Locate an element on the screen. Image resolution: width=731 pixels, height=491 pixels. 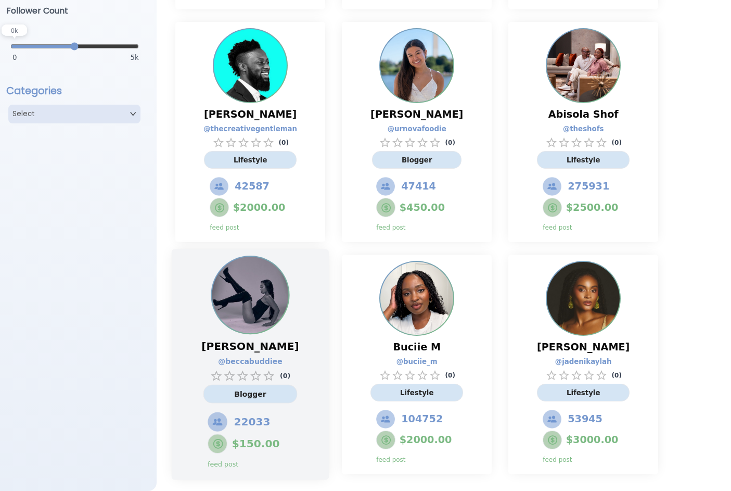
span: 22033 is located at coordinates (252, 421).